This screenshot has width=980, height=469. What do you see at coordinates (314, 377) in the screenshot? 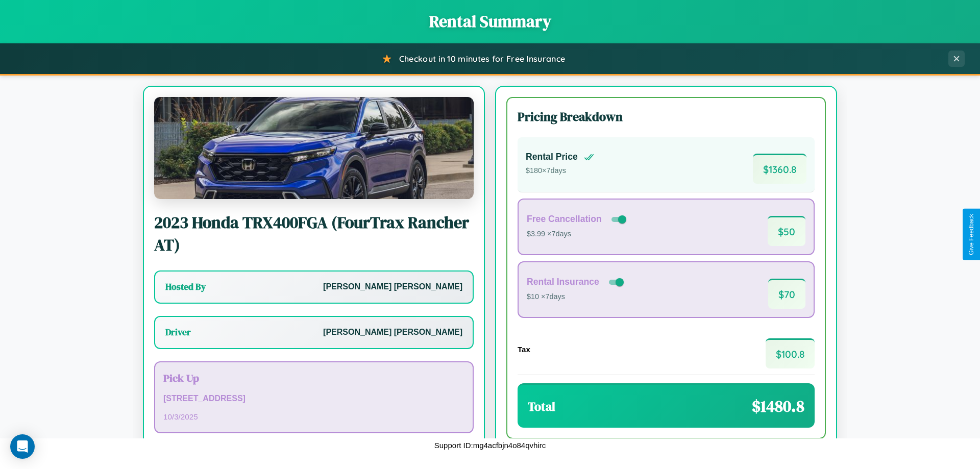
I see `h3: Pick Up` at bounding box center [314, 377].